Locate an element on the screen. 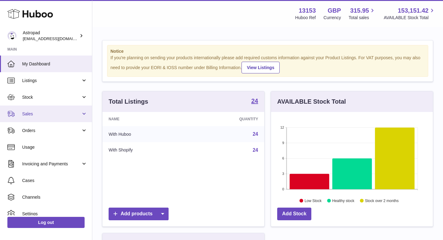 This screenshot has width=443, height=240. text: 6 is located at coordinates (283, 158).